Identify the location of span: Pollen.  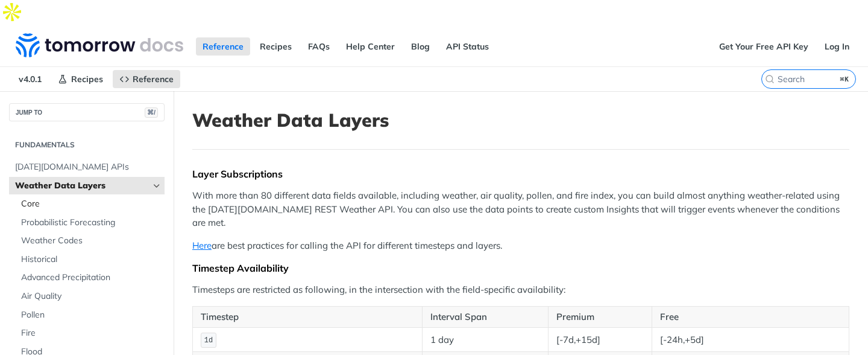
(91, 315).